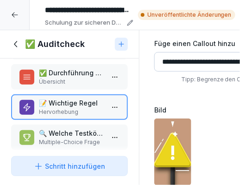  I want to click on p: Schulung zur sicheren Durchführung der Metalldetektion mit dem CP5 Tiefzieher. Erlerne die korrek..., so click(84, 23).